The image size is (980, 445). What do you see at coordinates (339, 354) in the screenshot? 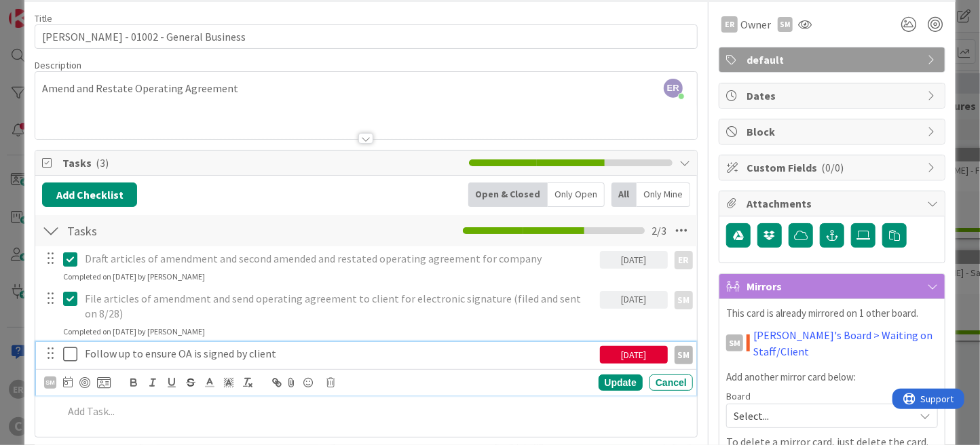
I see `p: Follow up to ensure OA is signed by client` at bounding box center [339, 354].